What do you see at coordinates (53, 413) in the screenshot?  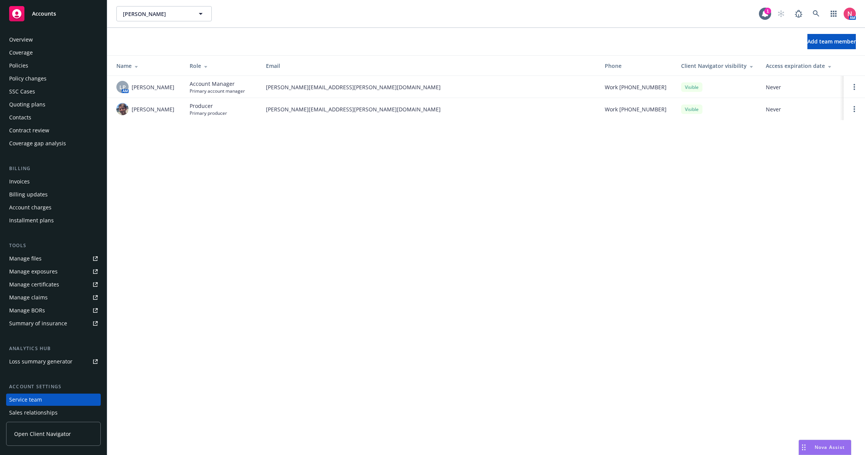 I see `a: Sales relationships` at bounding box center [53, 413].